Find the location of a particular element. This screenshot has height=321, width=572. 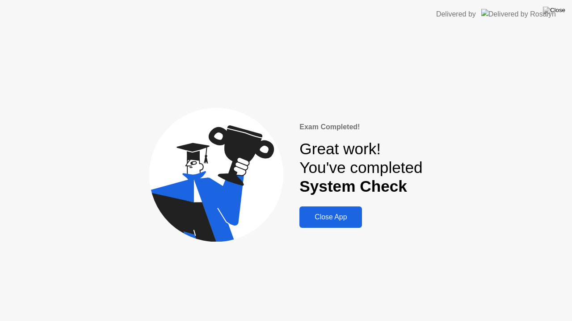

div: Delivered by is located at coordinates (455, 14).